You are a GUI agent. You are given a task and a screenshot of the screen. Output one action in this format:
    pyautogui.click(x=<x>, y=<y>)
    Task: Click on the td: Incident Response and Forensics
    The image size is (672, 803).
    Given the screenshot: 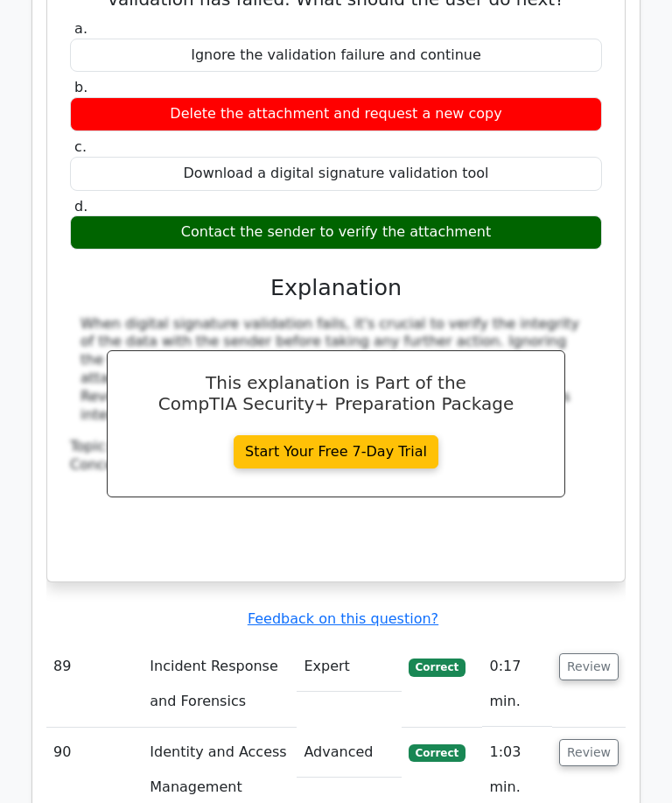 What is the action you would take?
    pyautogui.click(x=219, y=683)
    